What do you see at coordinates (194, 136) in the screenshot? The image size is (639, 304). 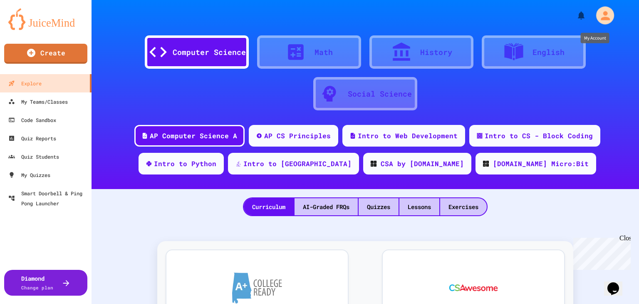 I see `div: AP Computer Science A` at bounding box center [194, 136].